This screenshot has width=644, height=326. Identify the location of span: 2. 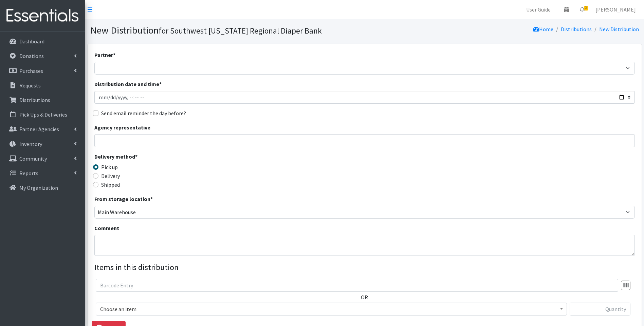
(586, 8).